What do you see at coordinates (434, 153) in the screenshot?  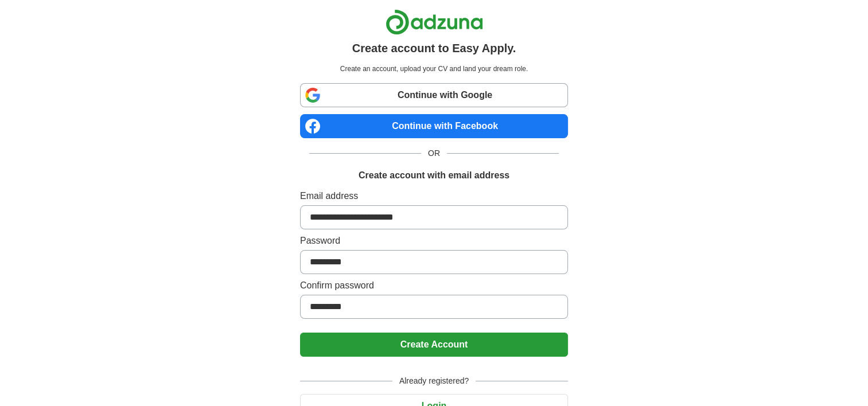 I see `span: OR` at bounding box center [434, 153].